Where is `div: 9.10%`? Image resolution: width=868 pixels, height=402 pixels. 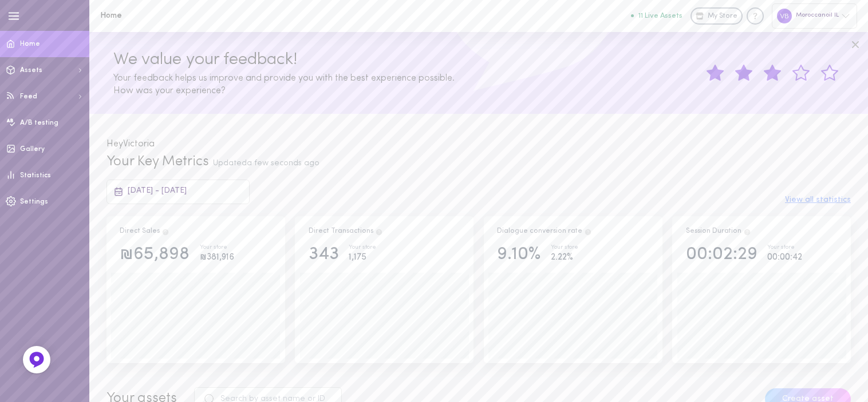 div: 9.10% is located at coordinates (519, 254).